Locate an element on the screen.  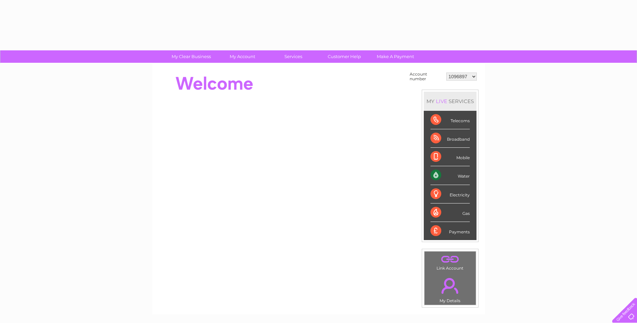
a: Customer Help is located at coordinates (344, 56).